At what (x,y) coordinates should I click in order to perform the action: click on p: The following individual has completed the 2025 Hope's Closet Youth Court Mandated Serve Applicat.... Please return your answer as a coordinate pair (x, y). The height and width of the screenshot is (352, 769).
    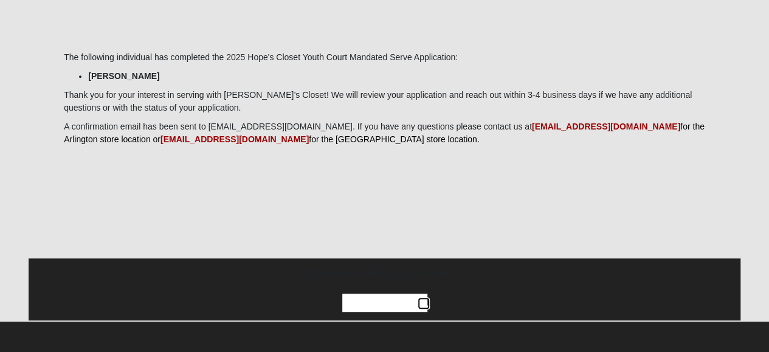
    Looking at the image, I should click on (384, 57).